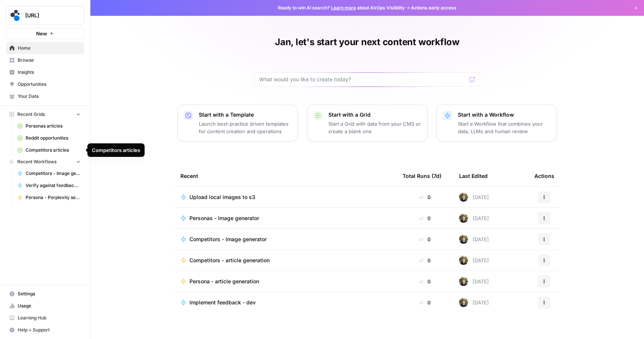 The height and width of the screenshot is (339, 644). What do you see at coordinates (49, 60) in the screenshot?
I see `span: Browse` at bounding box center [49, 60].